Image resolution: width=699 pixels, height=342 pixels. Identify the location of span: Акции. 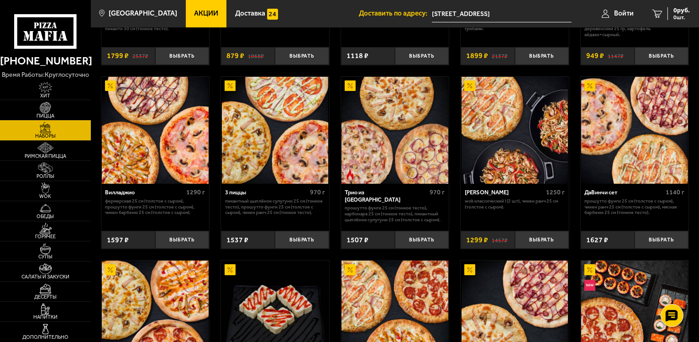
(206, 13).